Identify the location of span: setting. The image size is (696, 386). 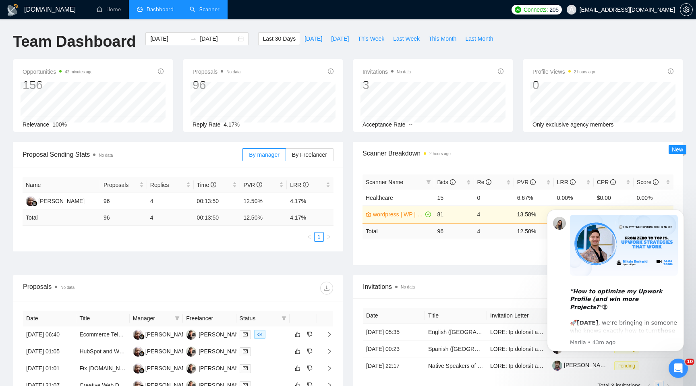
(686, 10).